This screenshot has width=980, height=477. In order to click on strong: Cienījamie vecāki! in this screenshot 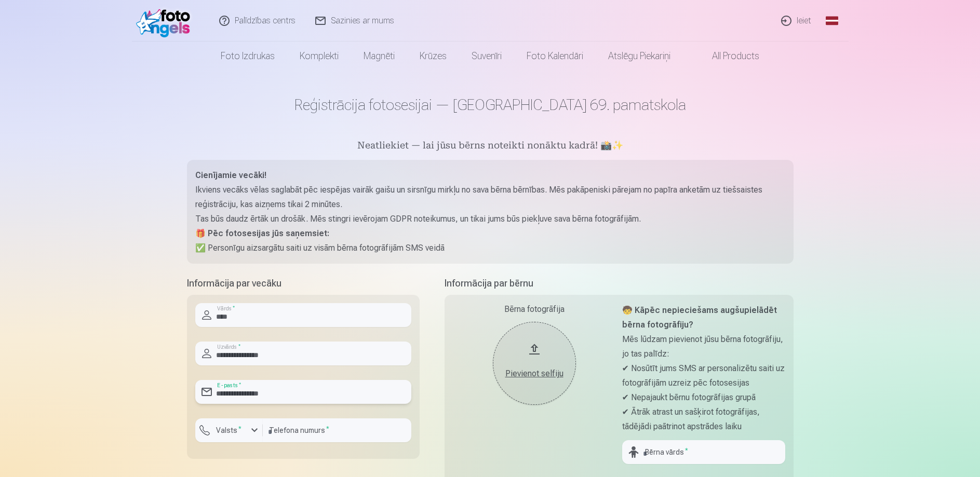, I will do `click(231, 175)`.